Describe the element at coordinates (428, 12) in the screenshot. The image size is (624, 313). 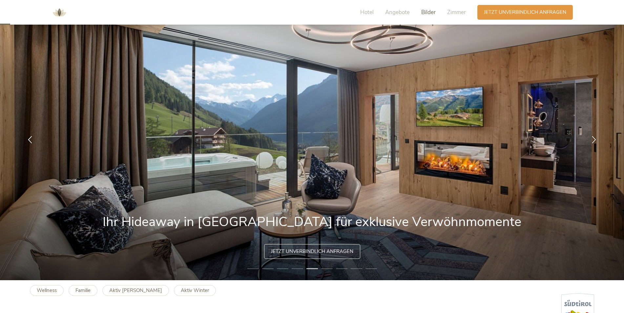
I see `span: Bilder` at that location.